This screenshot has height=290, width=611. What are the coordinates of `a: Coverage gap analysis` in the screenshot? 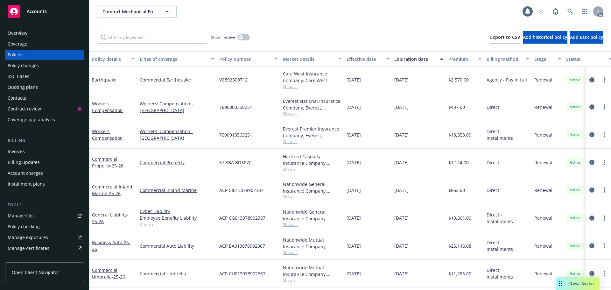 It's located at (45, 120).